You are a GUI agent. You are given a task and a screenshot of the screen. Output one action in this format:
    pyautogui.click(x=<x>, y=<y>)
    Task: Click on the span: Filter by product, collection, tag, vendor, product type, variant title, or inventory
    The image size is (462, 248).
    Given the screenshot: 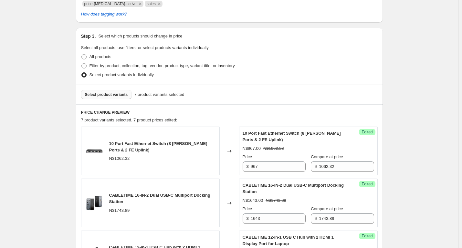 What is the action you would take?
    pyautogui.click(x=162, y=66)
    